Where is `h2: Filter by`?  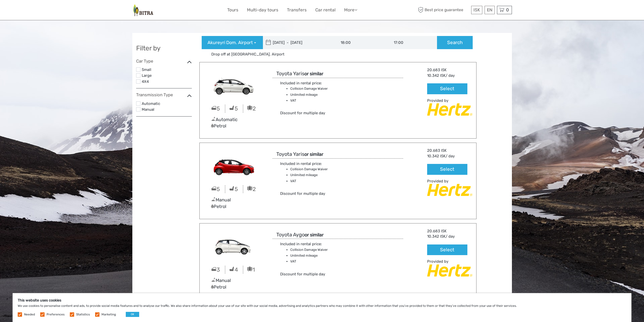
h2: Filter by is located at coordinates (164, 48).